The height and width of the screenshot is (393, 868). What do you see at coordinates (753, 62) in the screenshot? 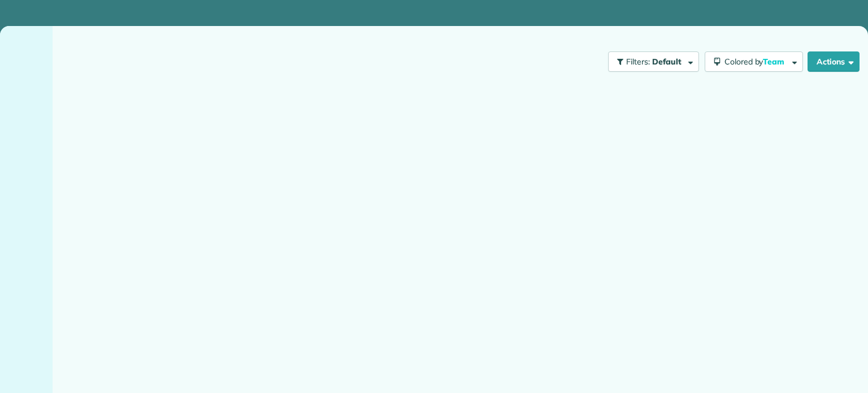
I see `button: Colored byTeam` at bounding box center [753, 62].